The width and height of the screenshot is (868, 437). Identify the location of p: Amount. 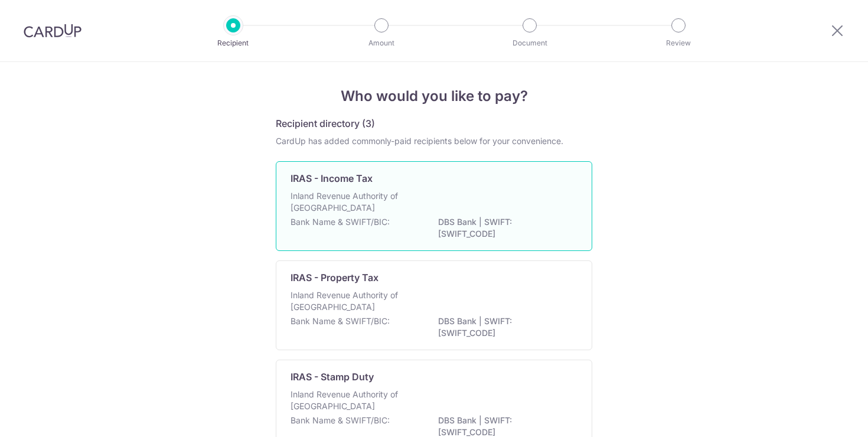
(381, 43).